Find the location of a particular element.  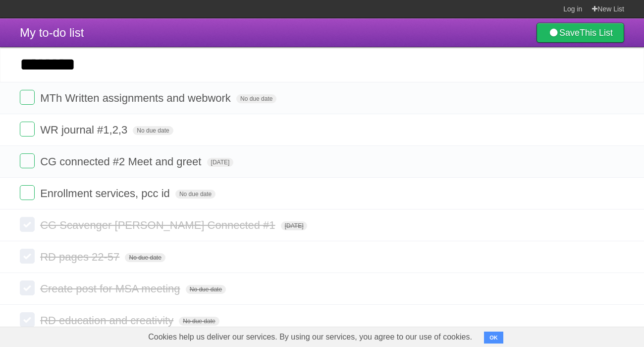

b: This List is located at coordinates (596, 32).